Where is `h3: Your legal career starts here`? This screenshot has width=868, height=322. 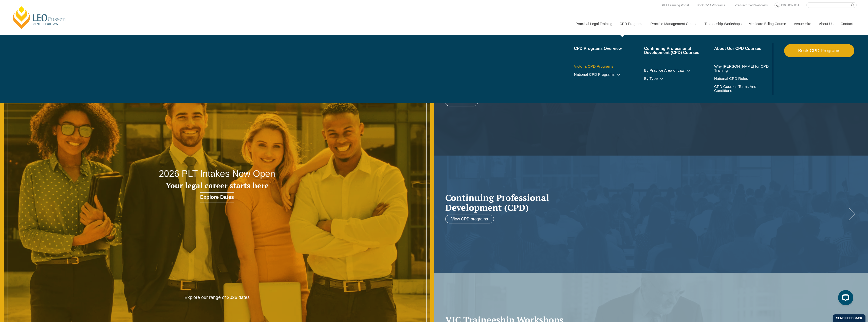
h3: Your legal career starts here is located at coordinates (217, 185).